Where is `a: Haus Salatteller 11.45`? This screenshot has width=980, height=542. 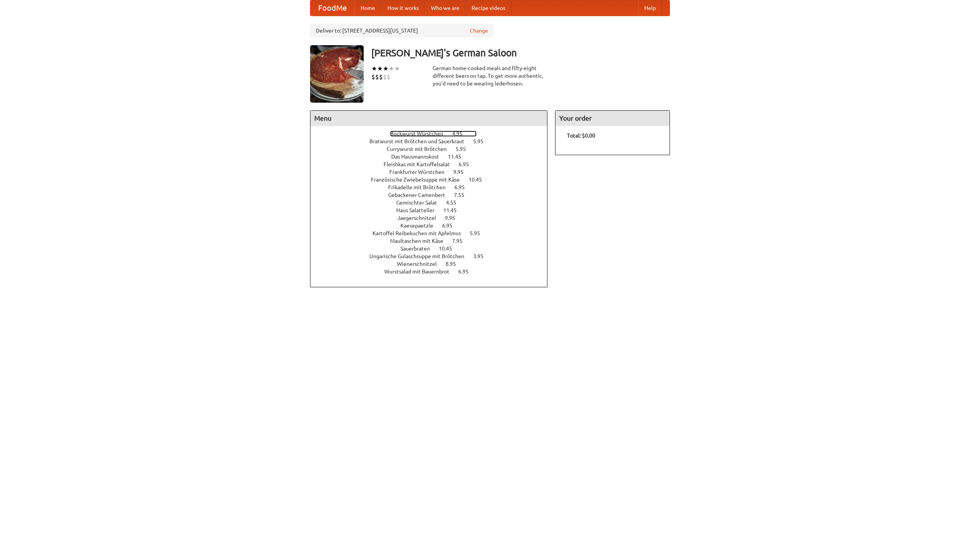
a: Haus Salatteller 11.45 is located at coordinates (433, 211).